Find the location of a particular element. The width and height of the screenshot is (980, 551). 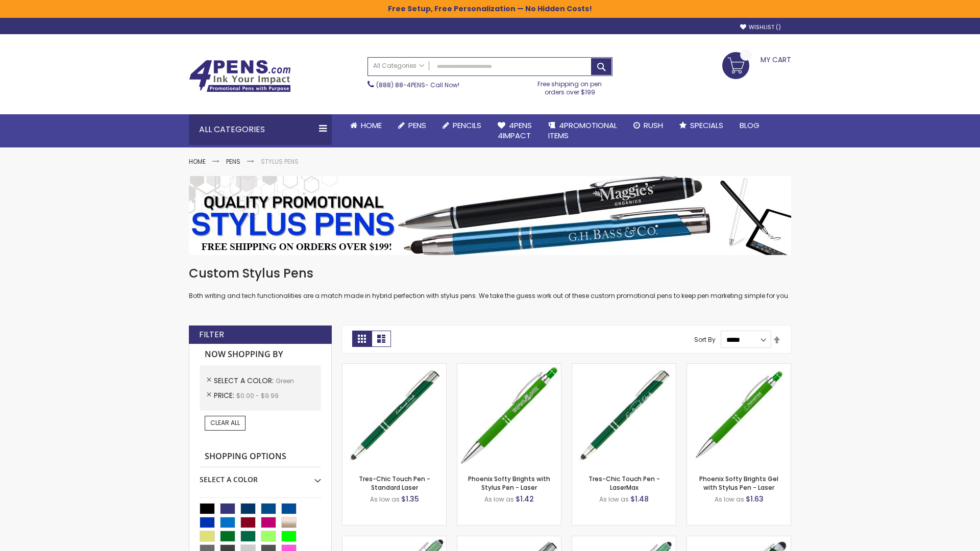

span: Clear All is located at coordinates (225, 422).